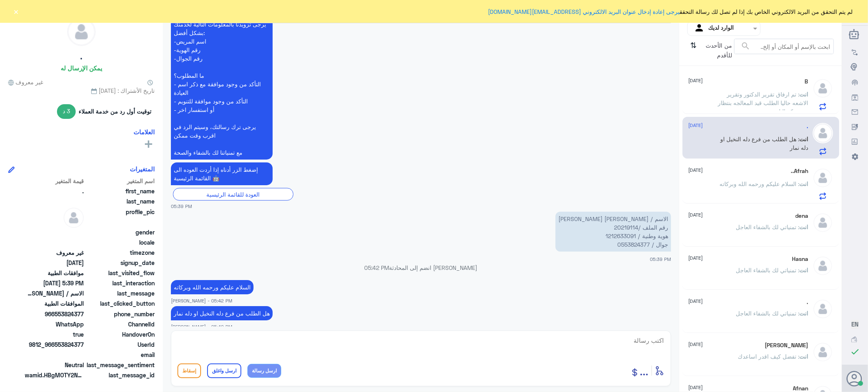  I want to click on span: UserId, so click(120, 344).